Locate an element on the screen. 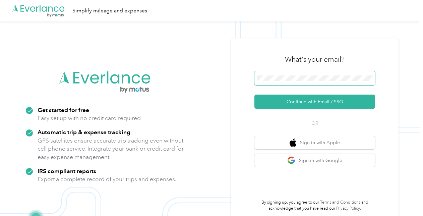 The image size is (423, 216). a: Terms and Conditions is located at coordinates (340, 202).